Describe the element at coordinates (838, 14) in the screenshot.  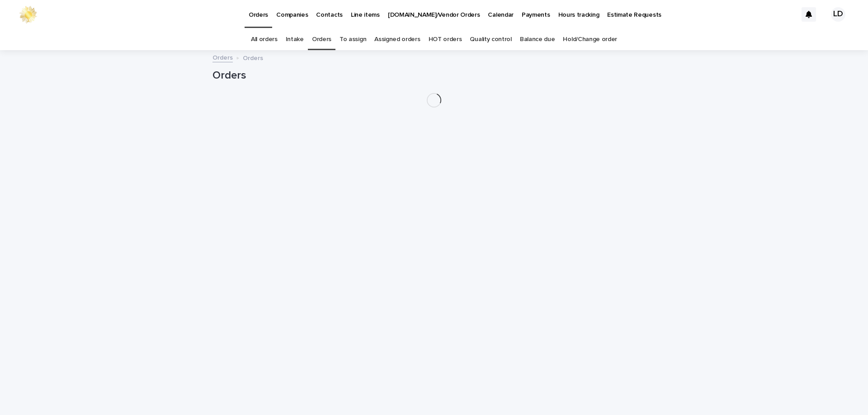
I see `div: LD` at that location.